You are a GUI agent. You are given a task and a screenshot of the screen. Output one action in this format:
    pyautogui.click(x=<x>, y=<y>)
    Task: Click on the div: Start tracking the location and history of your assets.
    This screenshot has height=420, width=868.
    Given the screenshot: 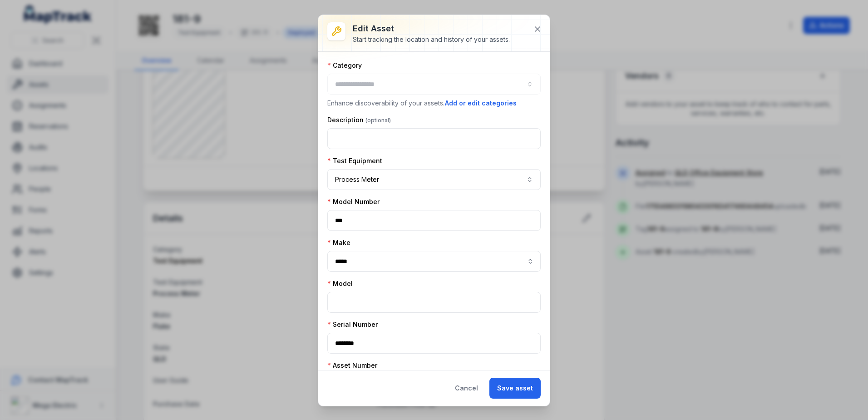 What is the action you would take?
    pyautogui.click(x=432, y=40)
    